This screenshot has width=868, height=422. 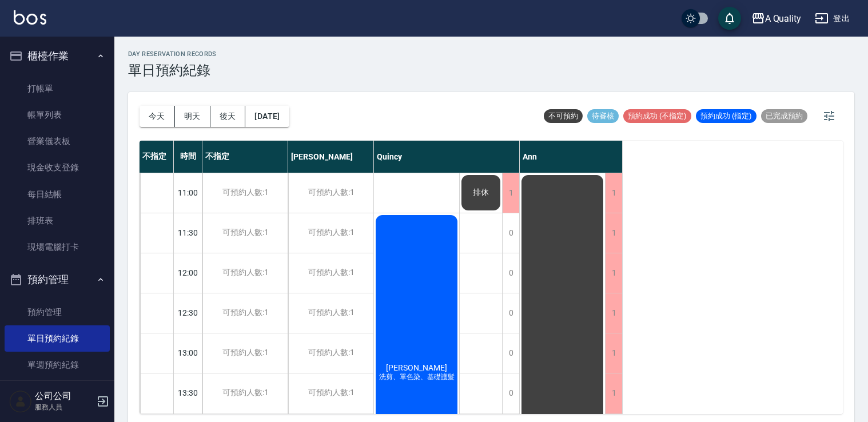 I want to click on a: 現場電腦打卡, so click(x=57, y=247).